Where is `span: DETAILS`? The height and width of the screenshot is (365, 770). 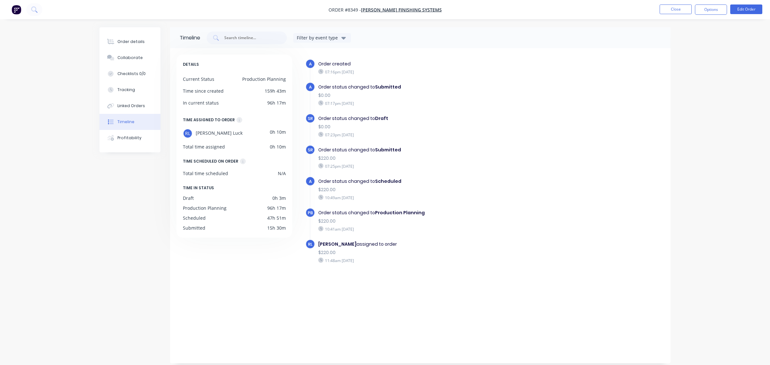
span: DETAILS is located at coordinates (191, 64).